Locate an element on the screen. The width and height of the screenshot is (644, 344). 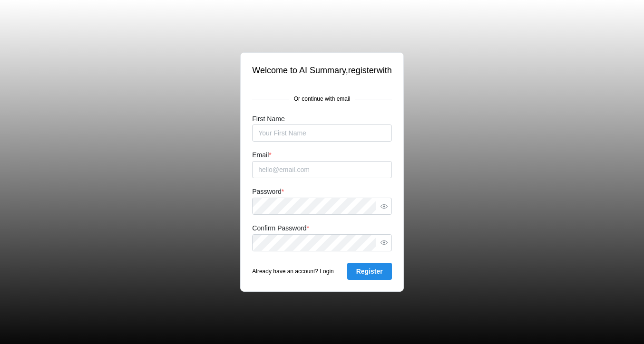
label: Confirm Password is located at coordinates (281, 229).